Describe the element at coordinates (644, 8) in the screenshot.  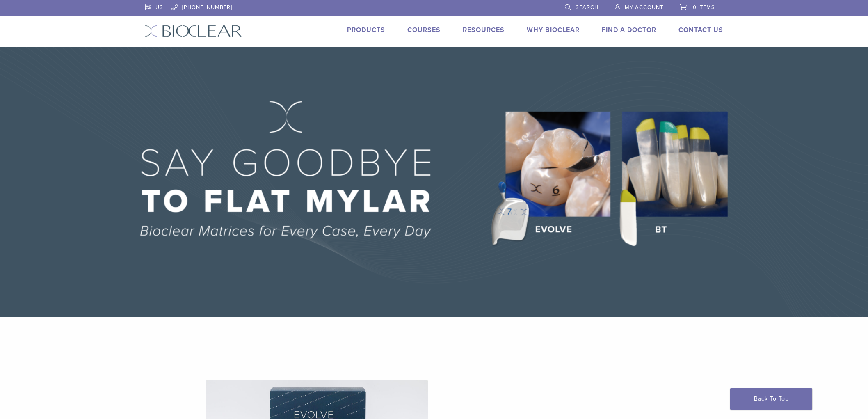
I see `span: My Account` at that location.